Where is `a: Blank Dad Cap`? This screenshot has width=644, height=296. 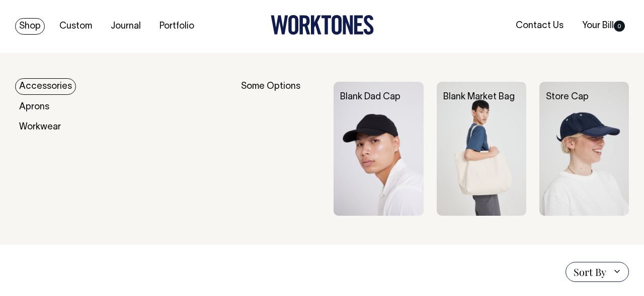
a: Blank Dad Cap is located at coordinates (371, 97).